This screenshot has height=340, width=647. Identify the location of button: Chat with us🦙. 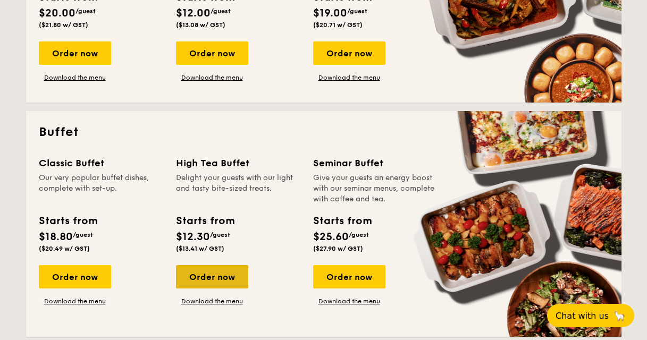
(591, 316).